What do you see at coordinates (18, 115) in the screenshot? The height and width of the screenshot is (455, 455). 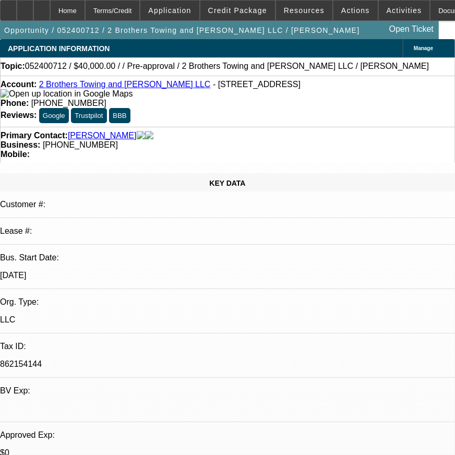 I see `strong: Reviews:` at bounding box center [18, 115].